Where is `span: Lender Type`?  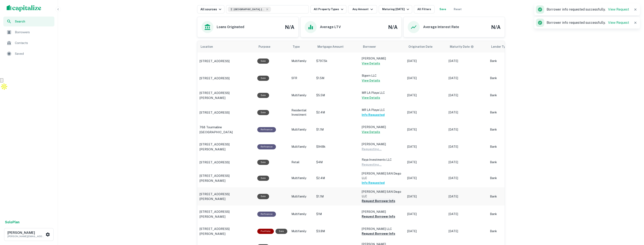
span: Lender Type is located at coordinates (500, 47).